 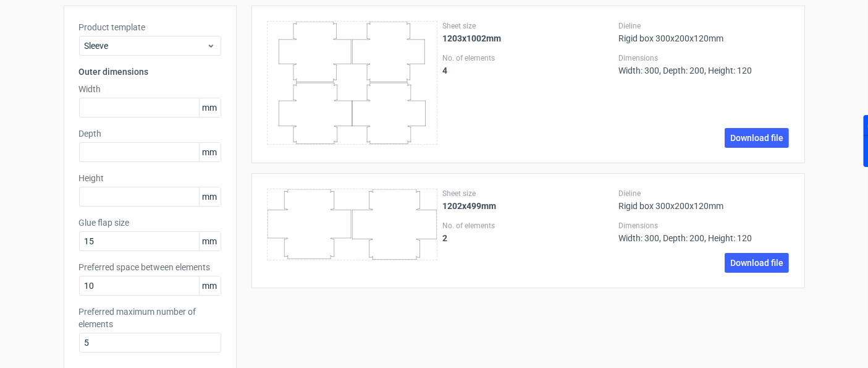 What do you see at coordinates (471, 38) in the screenshot?
I see `strong: 1203x1002mm` at bounding box center [471, 38].